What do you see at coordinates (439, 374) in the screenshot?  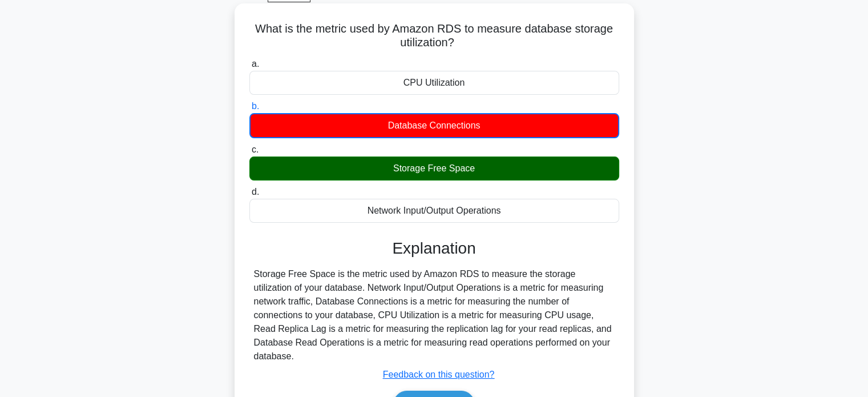 I see `u: Feedback on this question?` at bounding box center [439, 374].